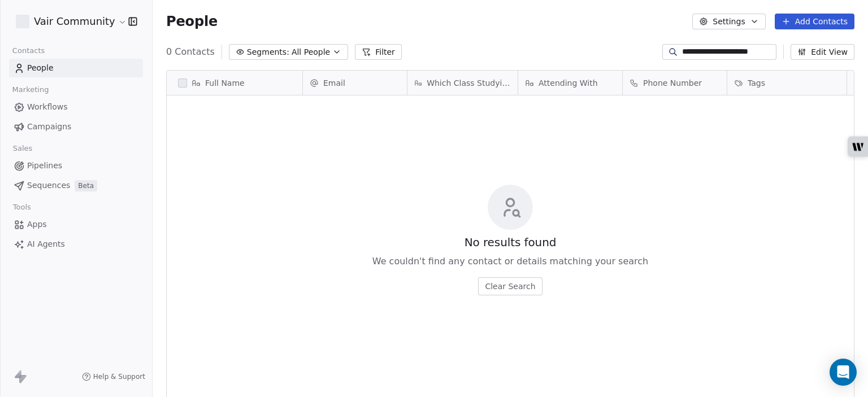 The height and width of the screenshot is (397, 868). Describe the element at coordinates (28, 51) in the screenshot. I see `span: Contacts` at that location.